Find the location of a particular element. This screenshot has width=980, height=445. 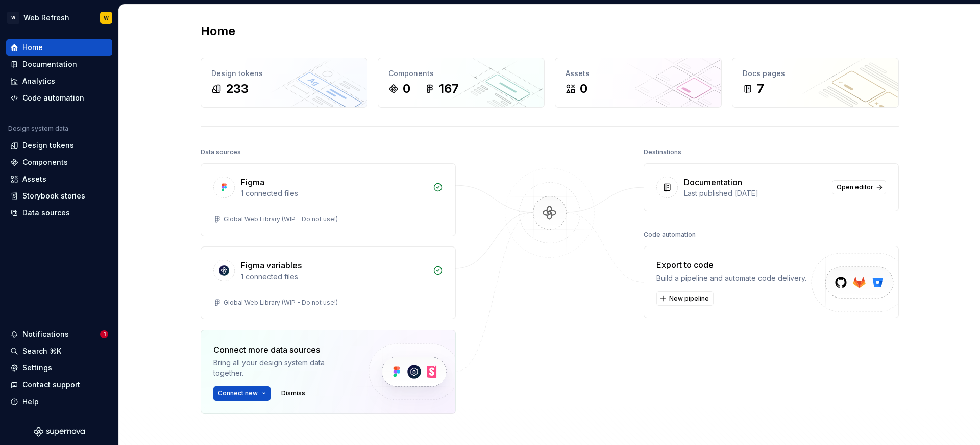

button: Connect new is located at coordinates (242, 393).